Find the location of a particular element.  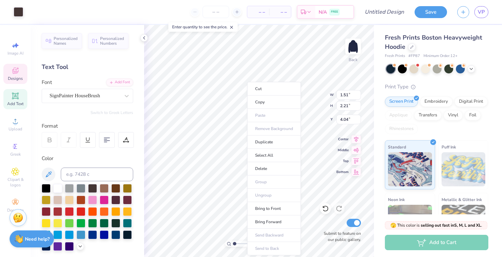

strong: Need help? is located at coordinates (37, 239).